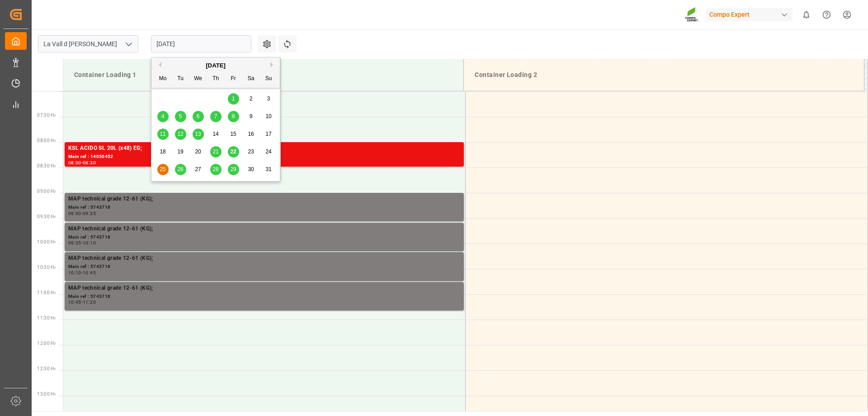  I want to click on span: 12:30 Hr, so click(46, 368).